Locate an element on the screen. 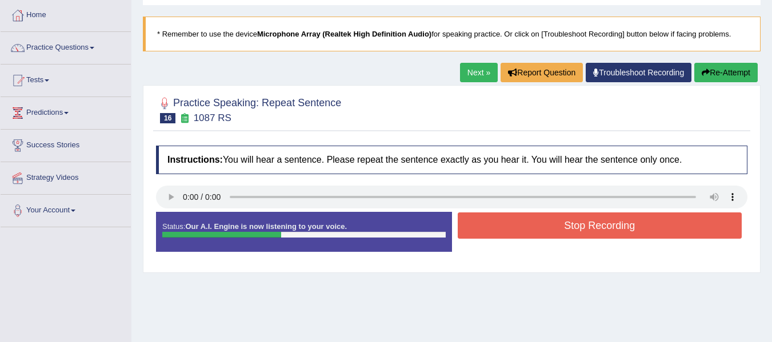  b: Microphone Array (Realtek High Definition Audio) is located at coordinates (344, 34).